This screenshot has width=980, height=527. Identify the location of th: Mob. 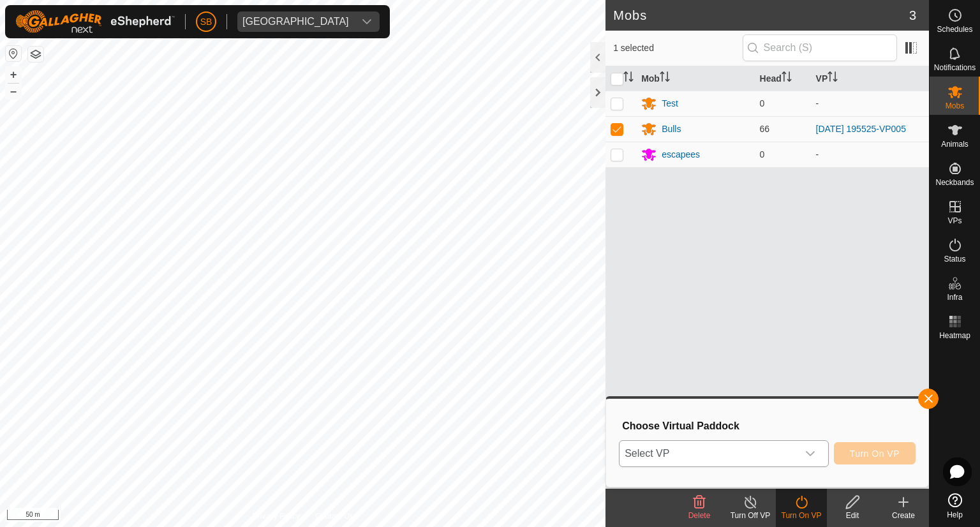
(695, 78).